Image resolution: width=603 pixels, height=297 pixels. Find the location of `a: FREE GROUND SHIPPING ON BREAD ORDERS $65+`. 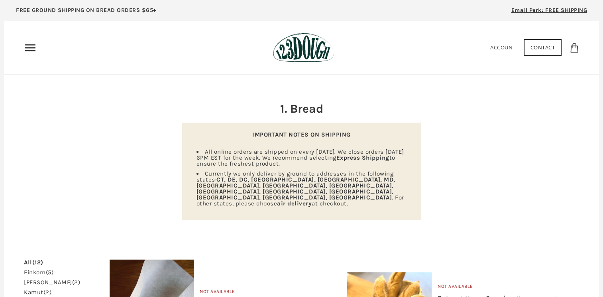

a: FREE GROUND SHIPPING ON BREAD ORDERS $65+ is located at coordinates (86, 12).